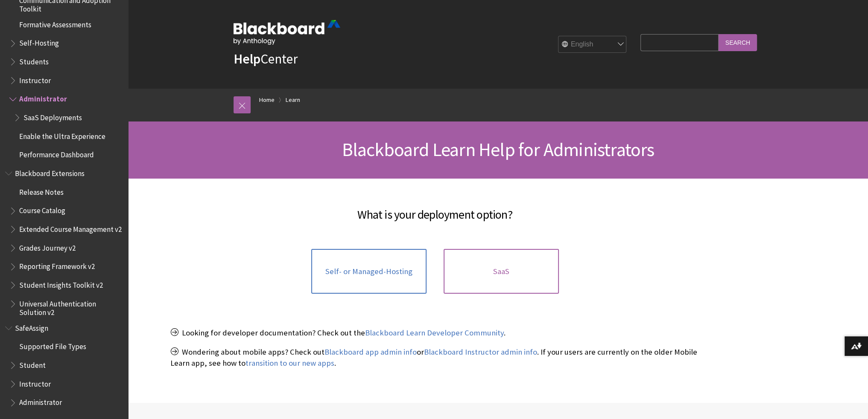 The width and height of the screenshot is (868, 419). Describe the element at coordinates (287, 32) in the screenshot. I see `img: Blackboard by Anthology` at that location.